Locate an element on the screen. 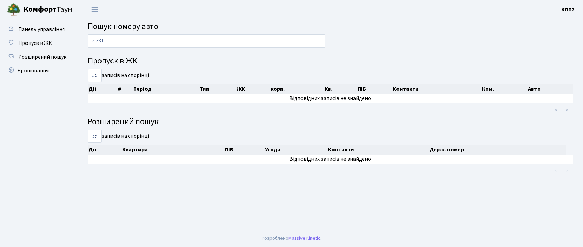  th: ЖК is located at coordinates (253, 89).